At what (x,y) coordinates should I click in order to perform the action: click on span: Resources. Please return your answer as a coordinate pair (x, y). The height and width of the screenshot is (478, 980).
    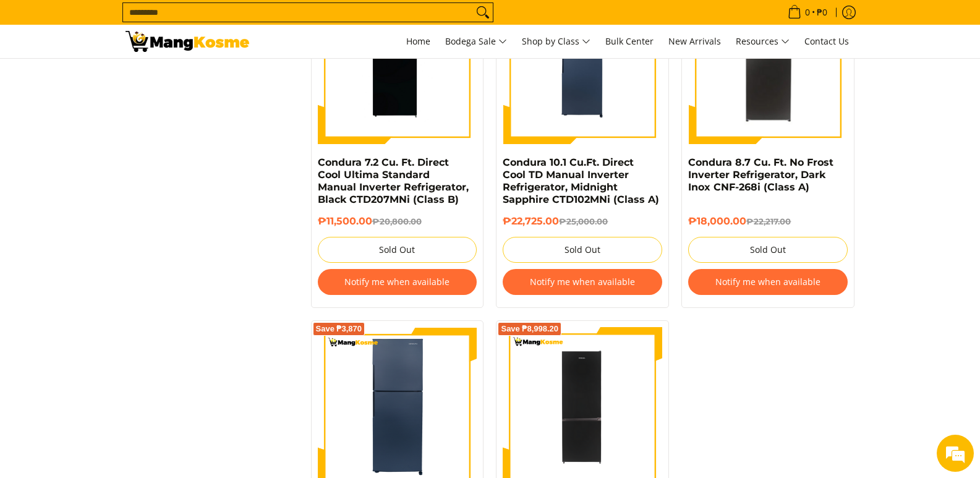
    Looking at the image, I should click on (762, 42).